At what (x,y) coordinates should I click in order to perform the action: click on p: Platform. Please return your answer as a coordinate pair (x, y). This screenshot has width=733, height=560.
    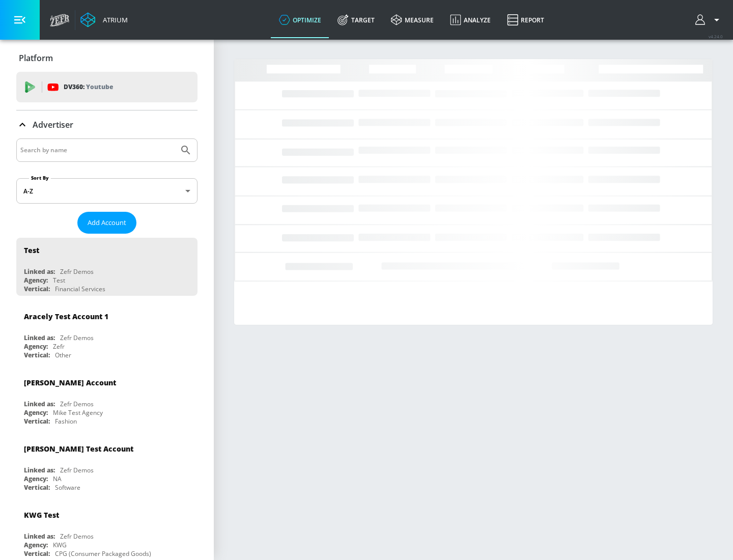
    Looking at the image, I should click on (36, 58).